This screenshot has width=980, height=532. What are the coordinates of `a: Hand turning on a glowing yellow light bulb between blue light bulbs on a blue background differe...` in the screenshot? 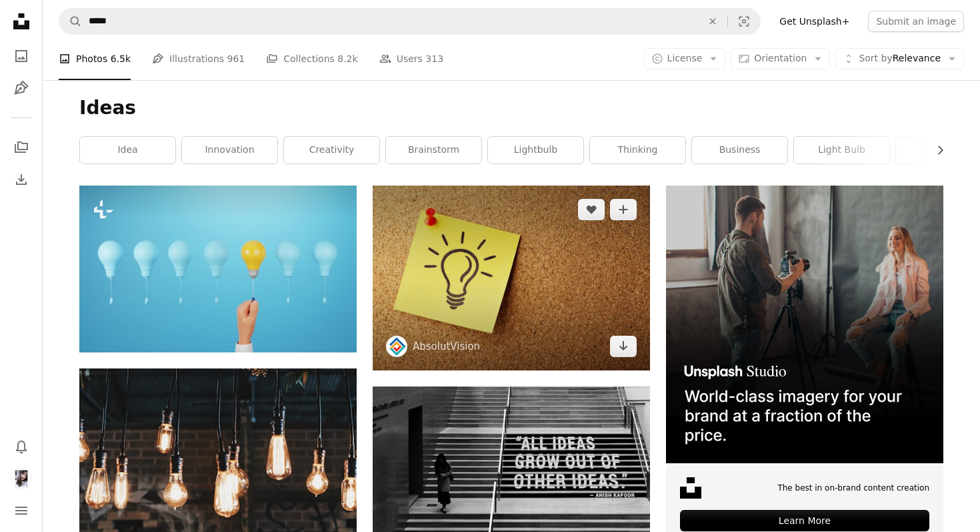 It's located at (218, 269).